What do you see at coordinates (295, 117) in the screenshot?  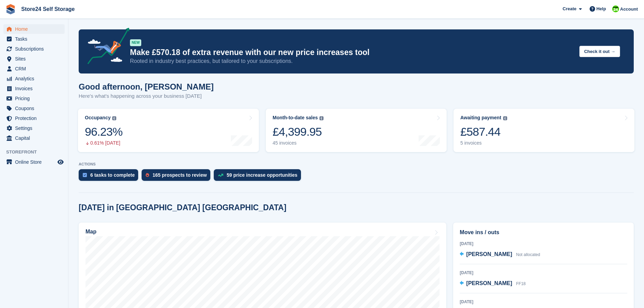 I see `div: Month-to-date sales` at bounding box center [295, 117].